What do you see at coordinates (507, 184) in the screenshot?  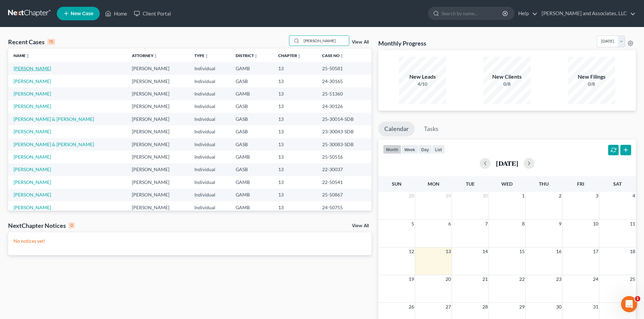 I see `span: Wed` at bounding box center [507, 184].